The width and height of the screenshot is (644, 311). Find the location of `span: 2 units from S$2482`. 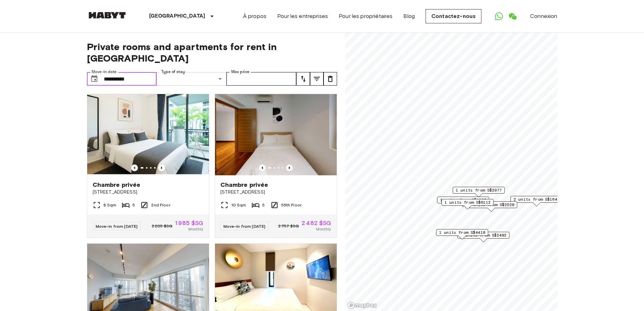

span: 2 units from S$2482 is located at coordinates (484, 235).